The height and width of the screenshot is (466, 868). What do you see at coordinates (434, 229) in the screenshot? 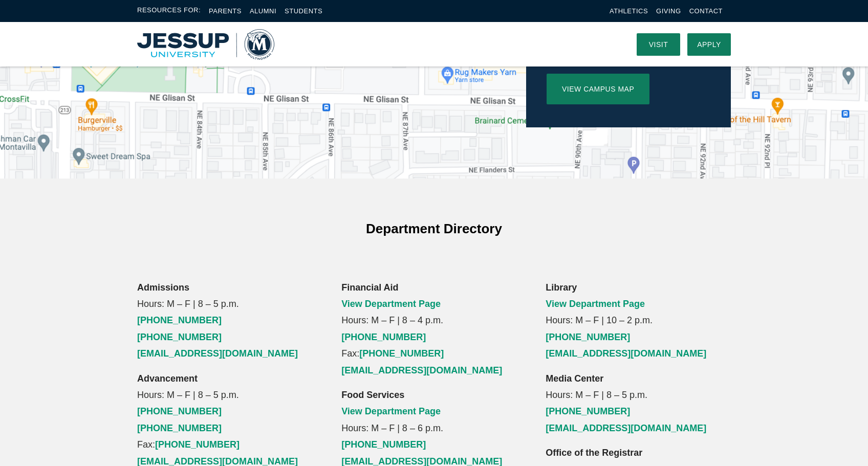
I see `h4: Department Directory` at bounding box center [434, 229].